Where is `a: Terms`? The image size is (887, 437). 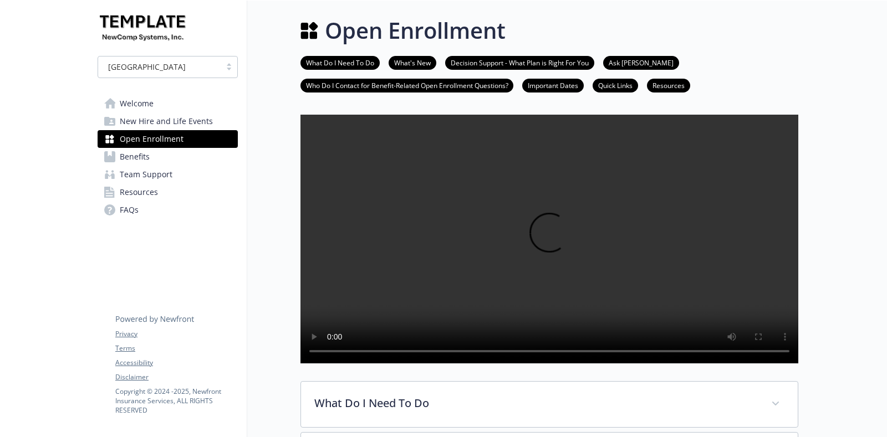
a: Terms is located at coordinates (176, 349).